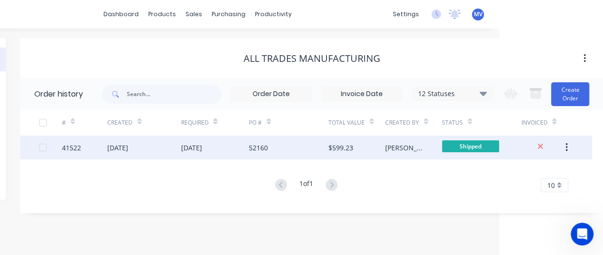 The width and height of the screenshot is (603, 255). Describe the element at coordinates (193, 14) in the screenshot. I see `div: sales` at that location.